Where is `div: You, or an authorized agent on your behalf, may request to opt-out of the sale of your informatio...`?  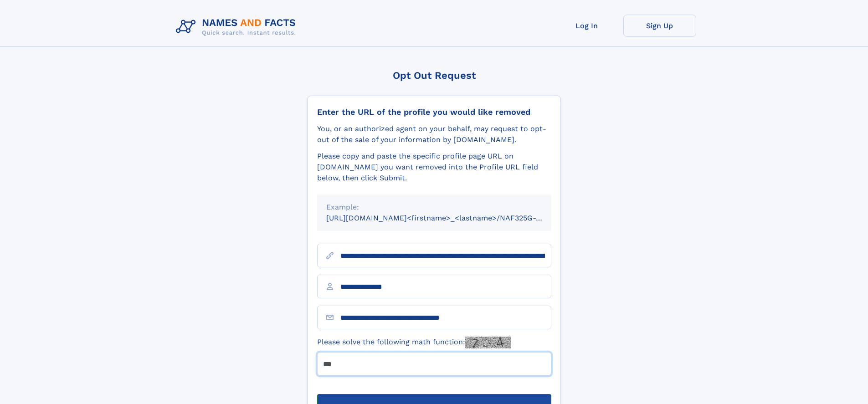
div: You, or an authorized agent on your behalf, may request to opt-out of the sale of your informatio... is located at coordinates (434, 135).